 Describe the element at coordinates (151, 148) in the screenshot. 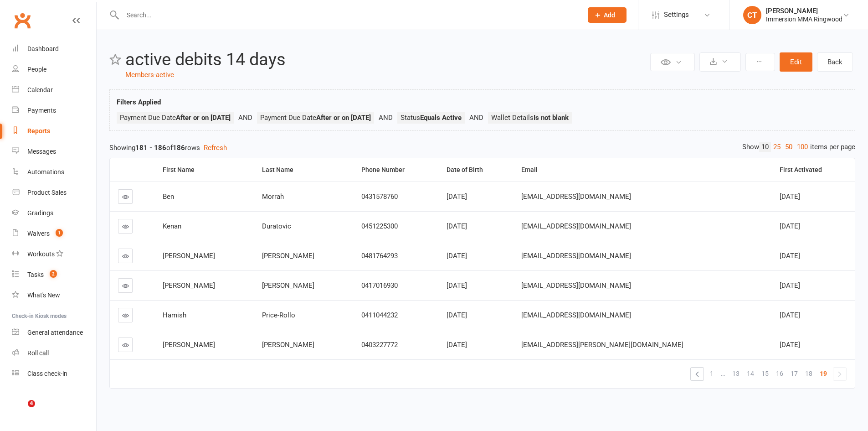

I see `strong: 181 - 186` at that location.